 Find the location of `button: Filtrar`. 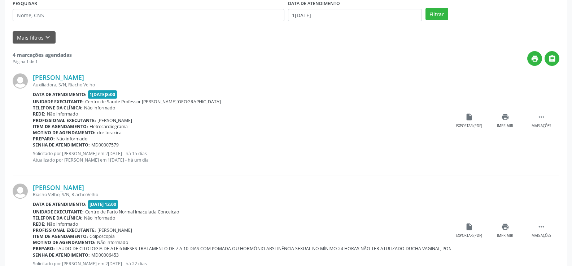

button: Filtrar is located at coordinates (436, 14).